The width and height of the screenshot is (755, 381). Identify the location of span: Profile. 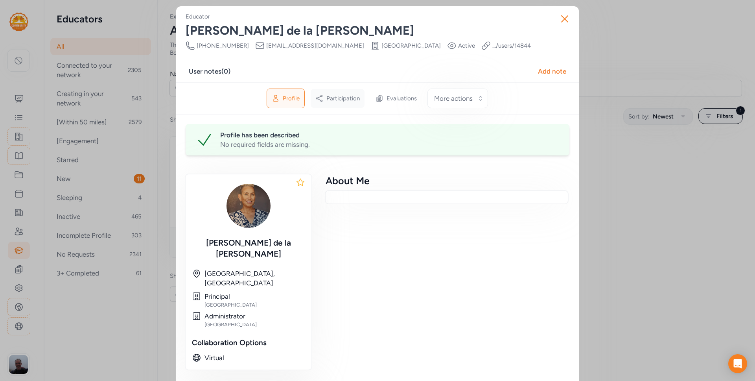
(291, 98).